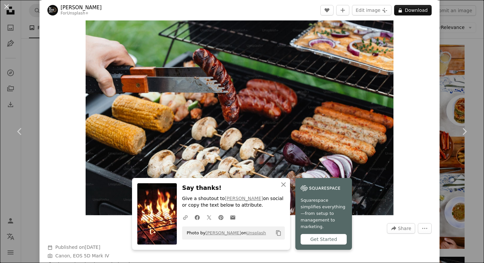 The width and height of the screenshot is (484, 263). I want to click on a: Unsplash+, so click(78, 13).